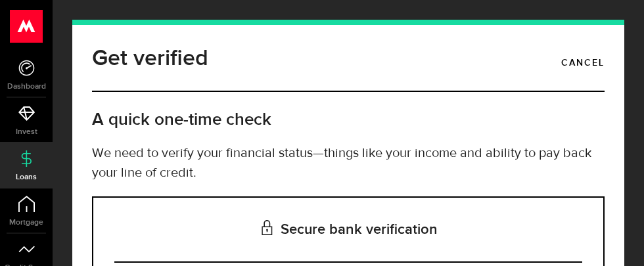 The image size is (644, 266). I want to click on a: Cancel, so click(583, 64).